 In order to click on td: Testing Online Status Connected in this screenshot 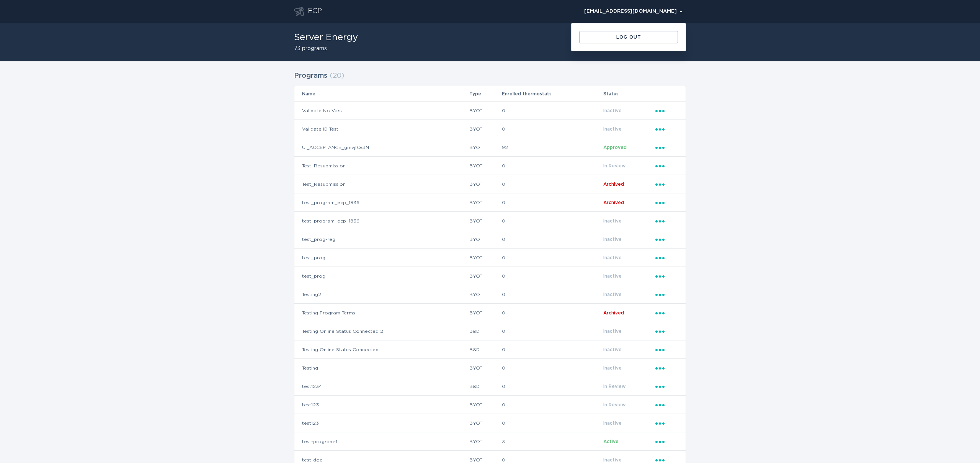, I will do `click(382, 350)`.